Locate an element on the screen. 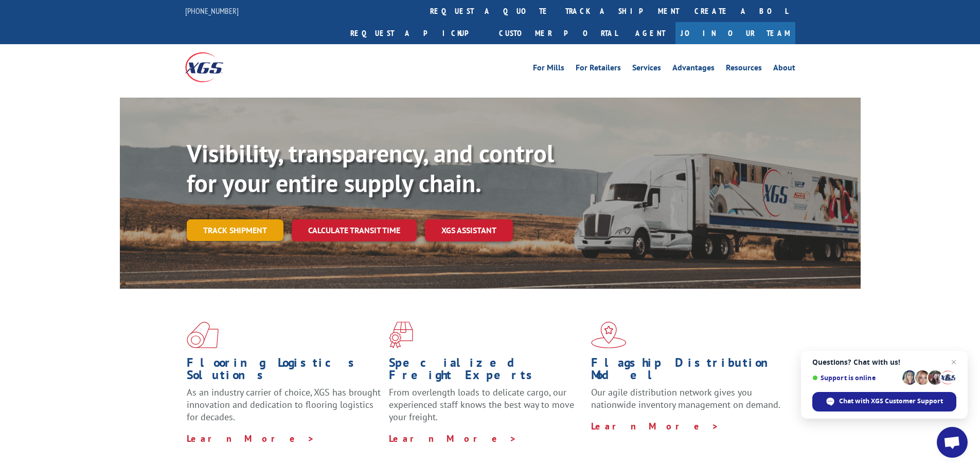  a: Resources is located at coordinates (744, 69).